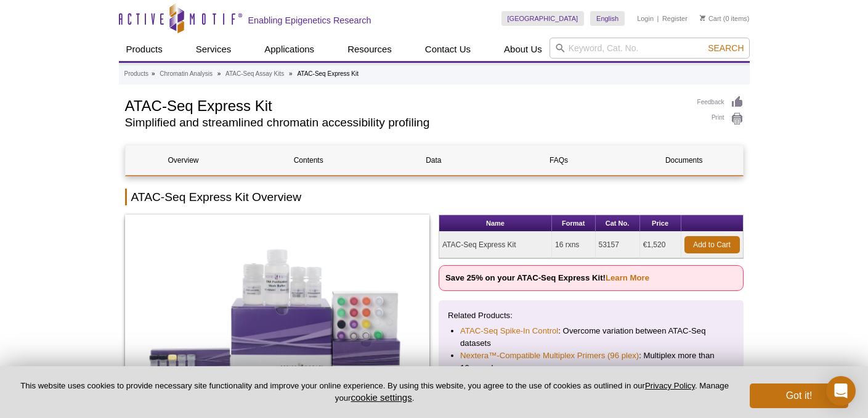  Describe the element at coordinates (590, 337) in the screenshot. I see `li: : Overcome variation between ATAC-Seq datasets` at that location.